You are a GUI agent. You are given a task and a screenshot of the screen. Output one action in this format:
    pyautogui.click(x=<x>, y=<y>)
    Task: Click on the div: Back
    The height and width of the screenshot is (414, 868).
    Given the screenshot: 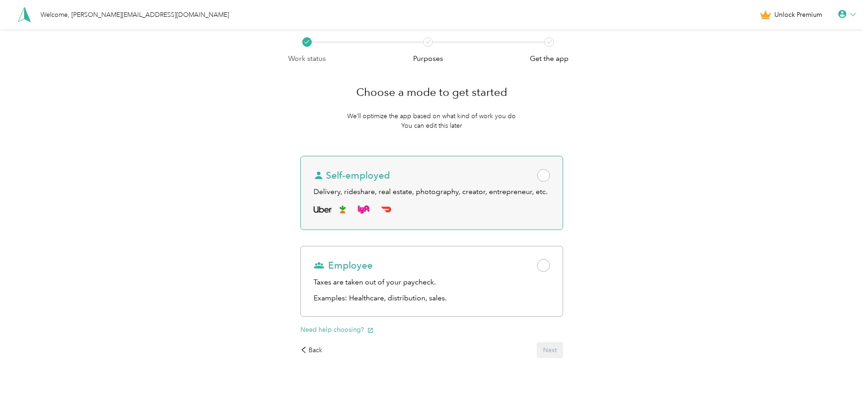 What is the action you would take?
    pyautogui.click(x=312, y=350)
    